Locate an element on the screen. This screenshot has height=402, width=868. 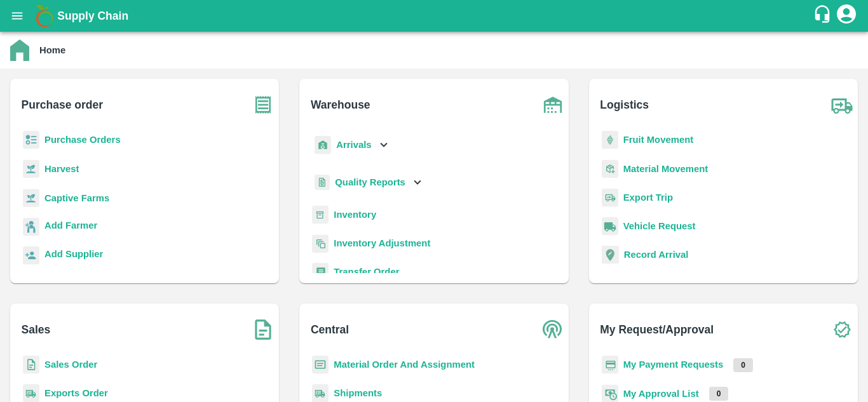
img: centralMaterial is located at coordinates (320, 364).